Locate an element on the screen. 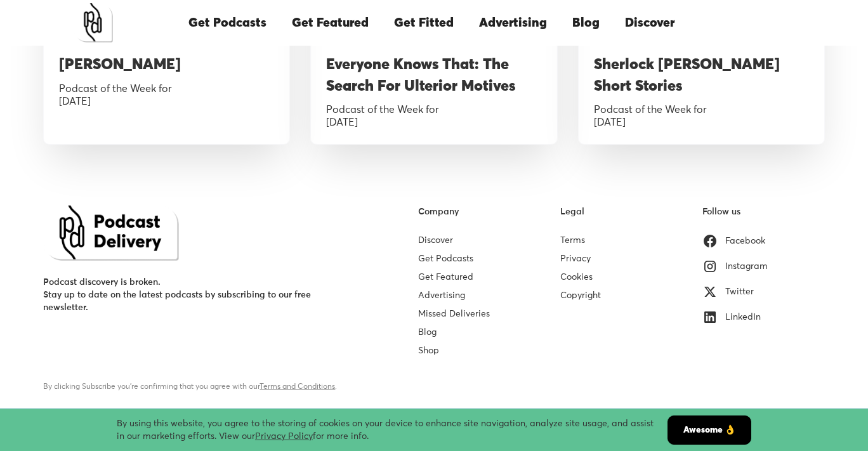 This screenshot has height=451, width=868. a: LinkedIn is located at coordinates (732, 318).